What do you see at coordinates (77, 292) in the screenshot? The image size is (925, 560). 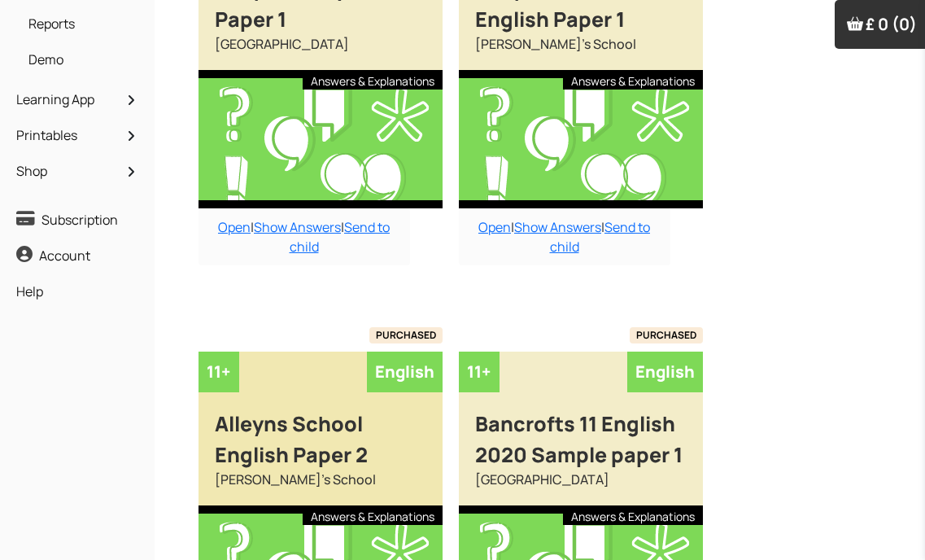 I see `a: Help` at bounding box center [77, 292].